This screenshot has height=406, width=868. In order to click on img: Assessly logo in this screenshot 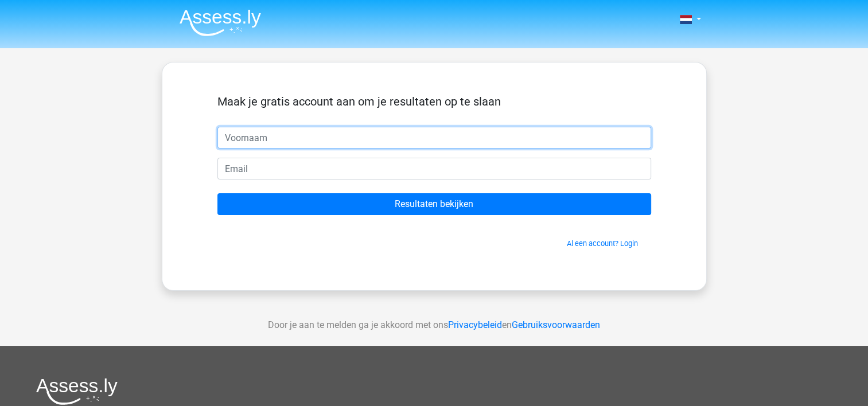, I will do `click(77, 391)`.